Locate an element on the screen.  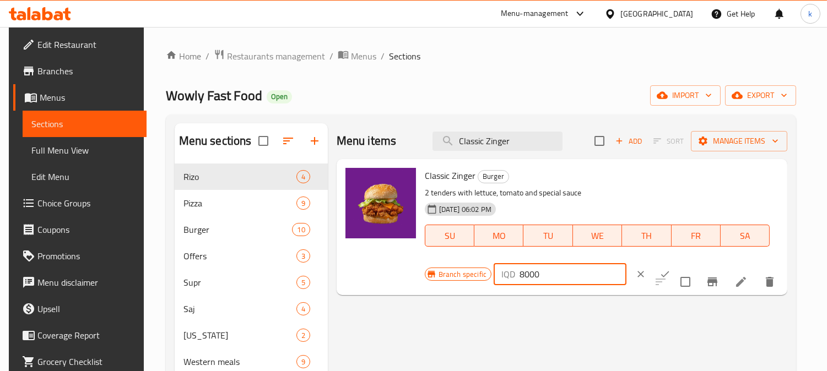
p: 2 tenders with lettuce, tomato and special sauce is located at coordinates (597, 193).